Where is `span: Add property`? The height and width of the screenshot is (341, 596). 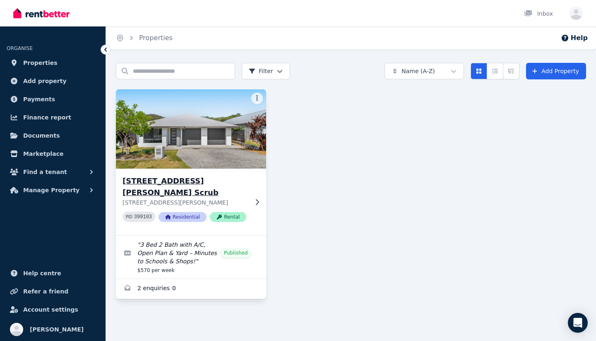 span: Add property is located at coordinates (45, 81).